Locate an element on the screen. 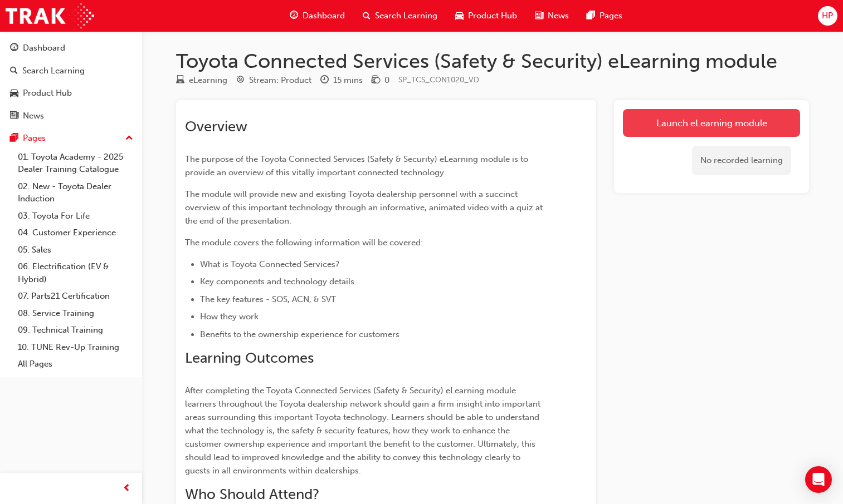 This screenshot has width=843, height=504. a: Search Learning is located at coordinates (70, 70).